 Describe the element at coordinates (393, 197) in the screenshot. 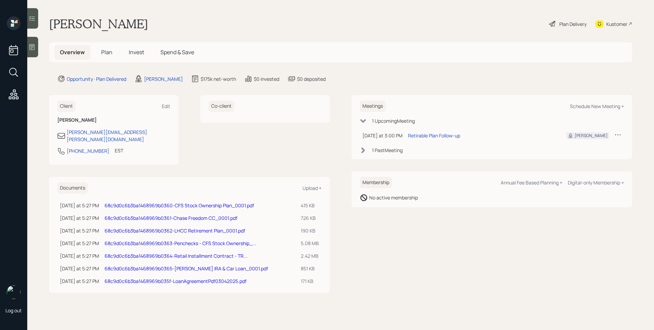

I see `div: No active membership` at that location.